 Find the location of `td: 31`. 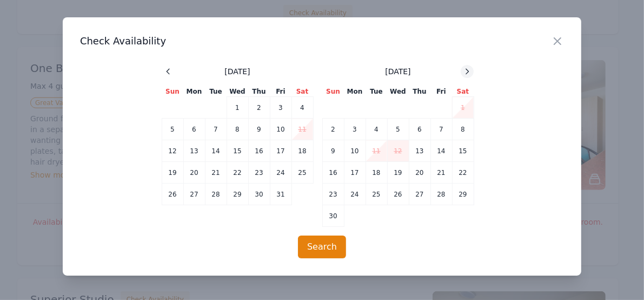

td: 31 is located at coordinates (281, 195).